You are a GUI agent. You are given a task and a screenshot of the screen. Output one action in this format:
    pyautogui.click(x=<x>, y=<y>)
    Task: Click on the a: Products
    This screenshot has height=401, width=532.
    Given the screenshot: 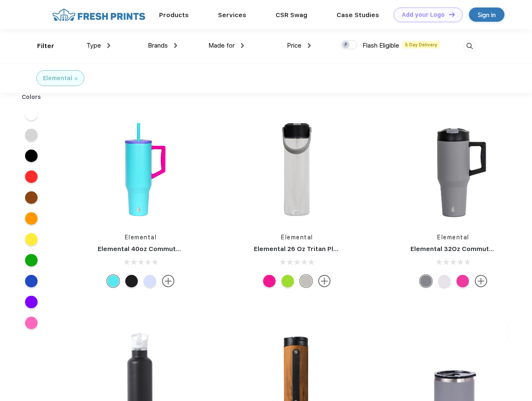 What is the action you would take?
    pyautogui.click(x=174, y=15)
    